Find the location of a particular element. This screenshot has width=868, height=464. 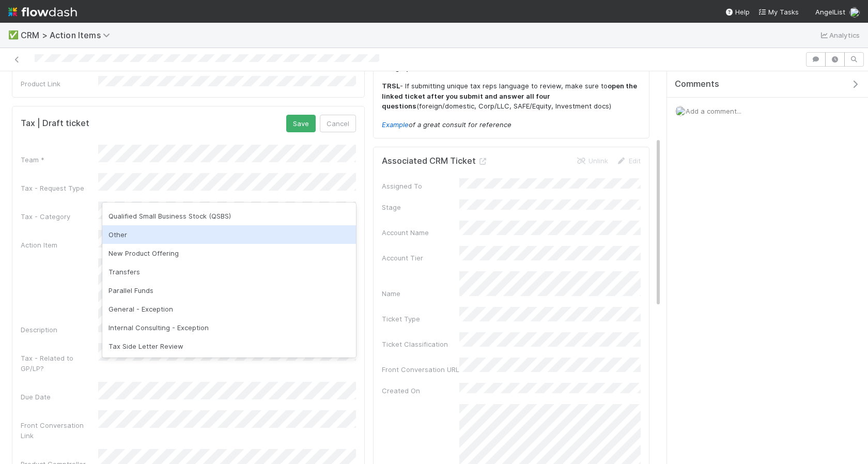

div: Action Item is located at coordinates (60, 245).